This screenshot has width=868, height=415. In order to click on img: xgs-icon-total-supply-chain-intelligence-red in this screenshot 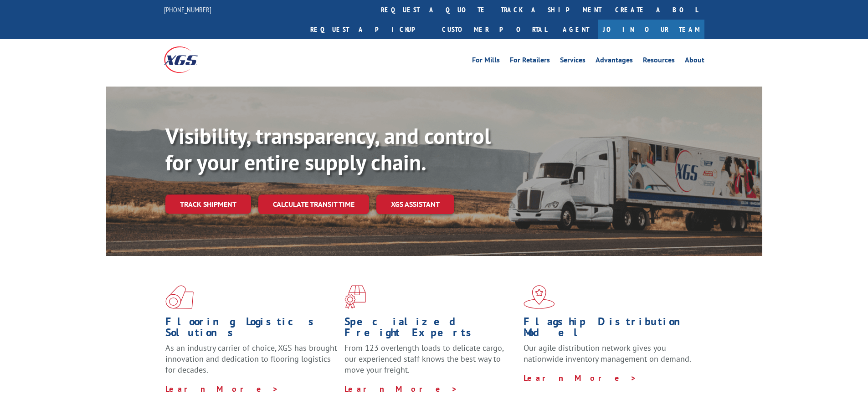, I will do `click(180, 297)`.